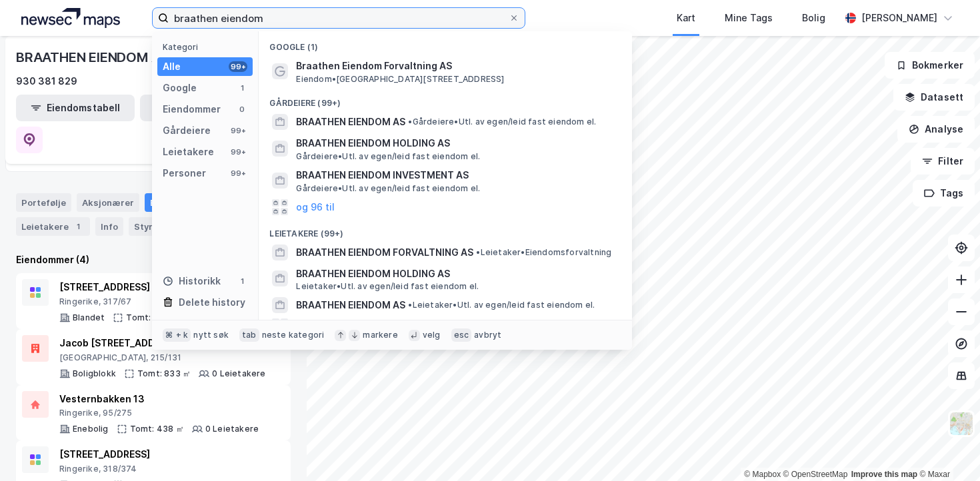  What do you see at coordinates (293, 335) in the screenshot?
I see `div: neste kategori` at bounding box center [293, 335].